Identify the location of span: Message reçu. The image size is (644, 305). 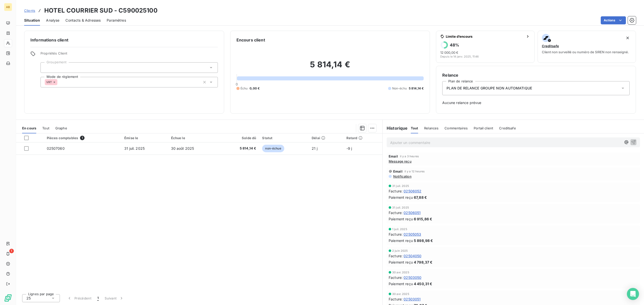
(400, 162).